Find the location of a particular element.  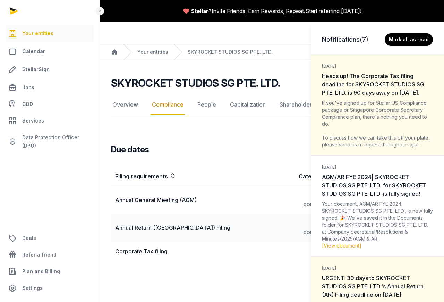

a: [View document] is located at coordinates (341, 245).